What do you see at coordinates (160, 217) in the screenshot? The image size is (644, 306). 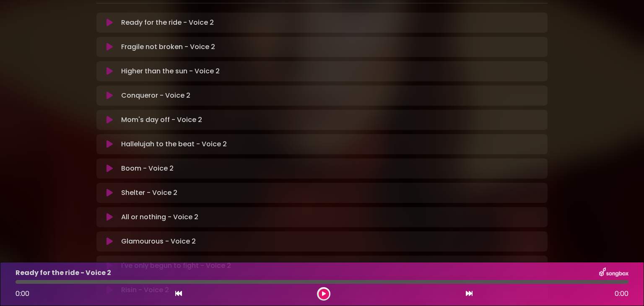 I see `p: All or nothing - Voice 2` at bounding box center [160, 217].